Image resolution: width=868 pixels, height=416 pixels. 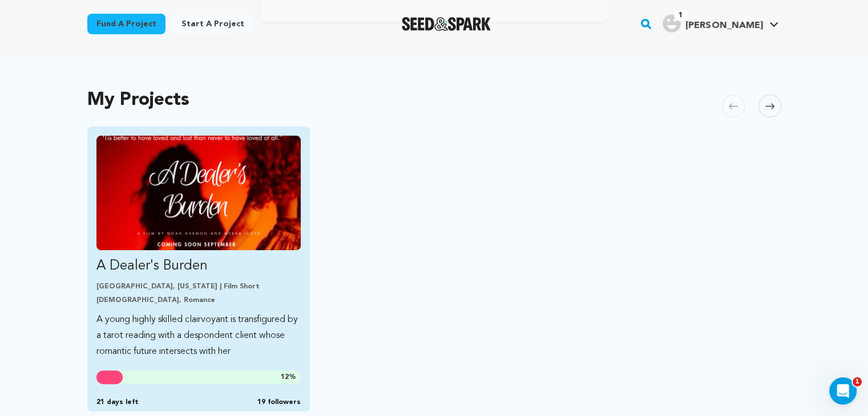 What do you see at coordinates (672, 24) in the screenshot?
I see `img: user.png` at bounding box center [672, 24].